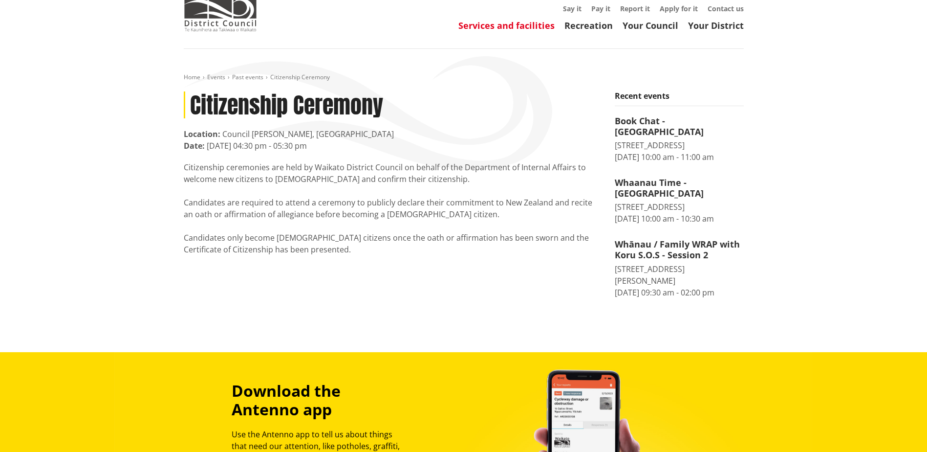 This screenshot has height=452, width=927. What do you see at coordinates (392, 105) in the screenshot?
I see `h1: Citizenship Ceremony` at bounding box center [392, 105].